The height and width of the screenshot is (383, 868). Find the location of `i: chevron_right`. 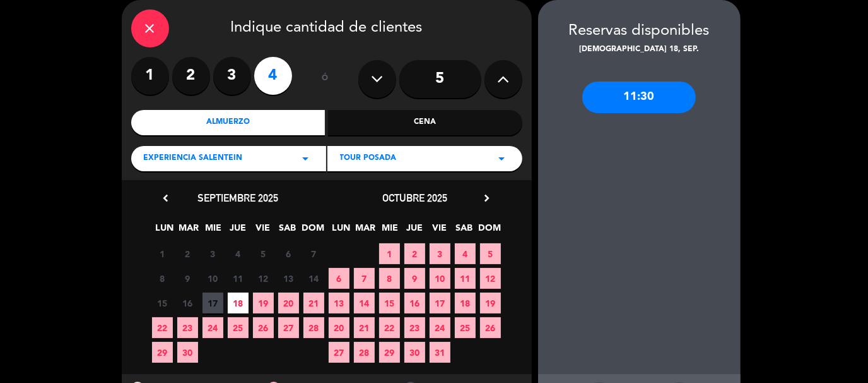

i: chevron_right is located at coordinates (487, 198).